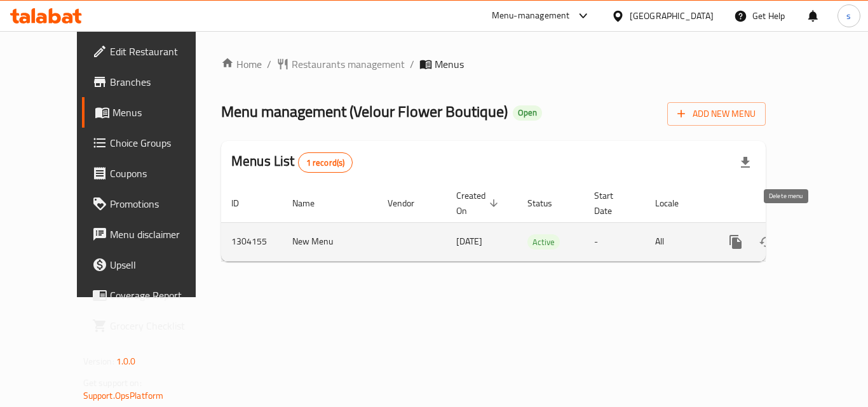  I want to click on span: Restaurants management, so click(348, 64).